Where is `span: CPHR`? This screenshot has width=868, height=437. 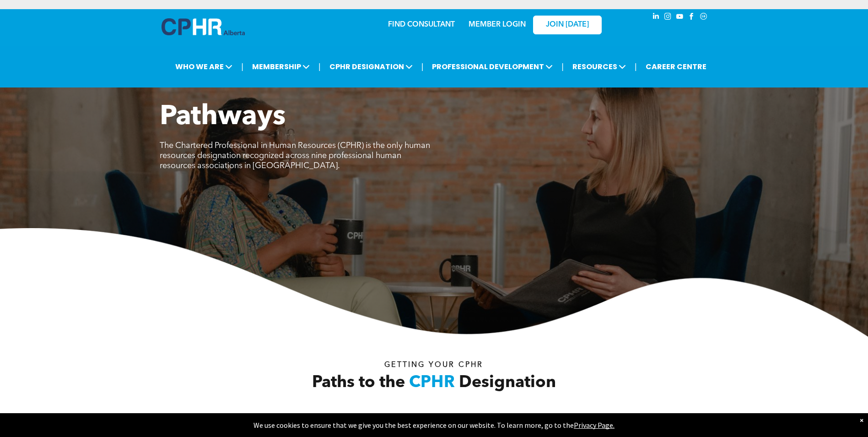 span: CPHR is located at coordinates (432, 383).